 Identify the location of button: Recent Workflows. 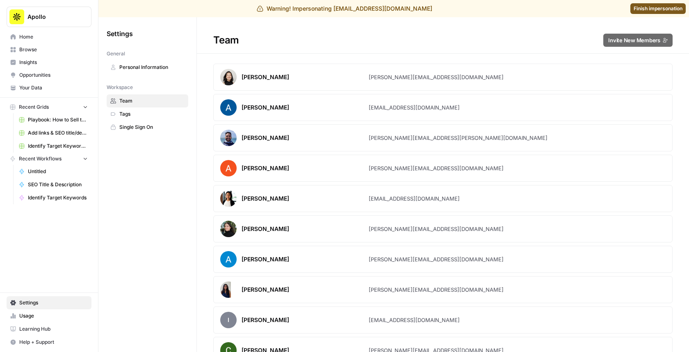
(49, 159).